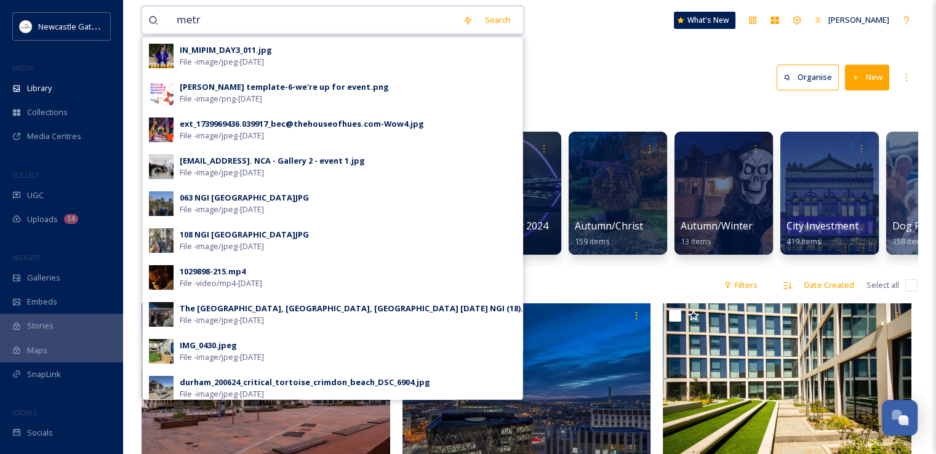  What do you see at coordinates (194, 190) in the screenshot?
I see `a: INTEGRATIONCanvaView Items` at bounding box center [194, 190].